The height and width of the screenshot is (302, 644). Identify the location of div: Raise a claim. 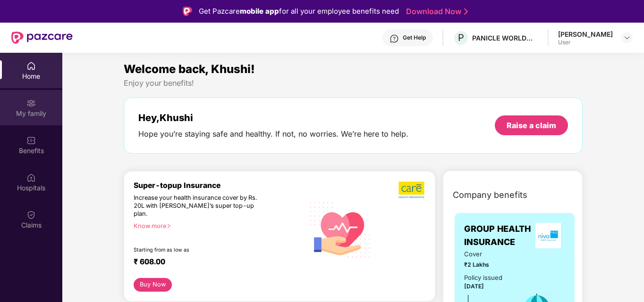
(531, 126).